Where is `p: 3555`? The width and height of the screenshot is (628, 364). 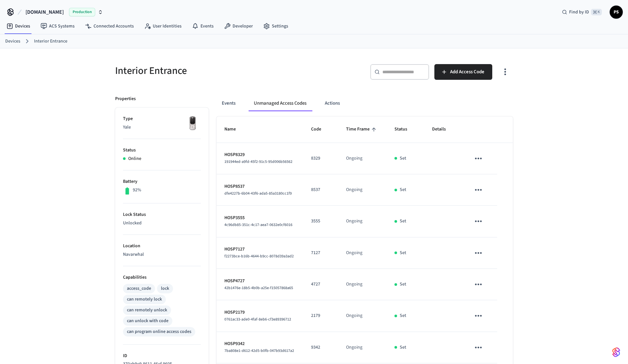 p: 3555 is located at coordinates (321, 221).